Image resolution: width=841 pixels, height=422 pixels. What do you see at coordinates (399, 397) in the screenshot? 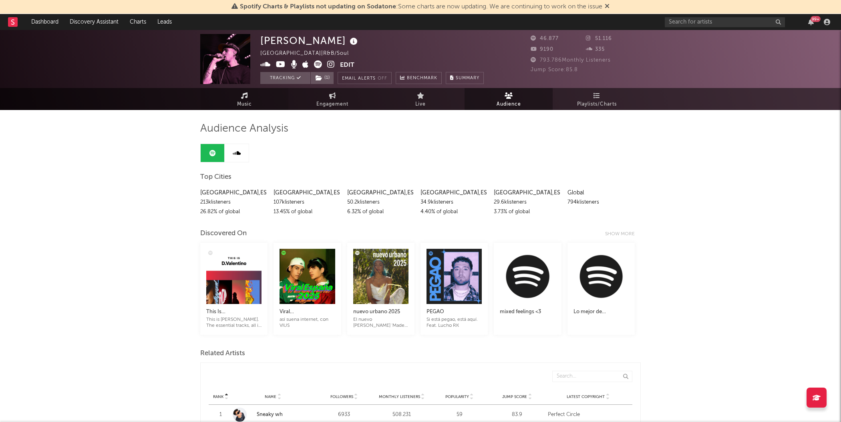
I see `span: Monthly Listeners` at bounding box center [399, 397].